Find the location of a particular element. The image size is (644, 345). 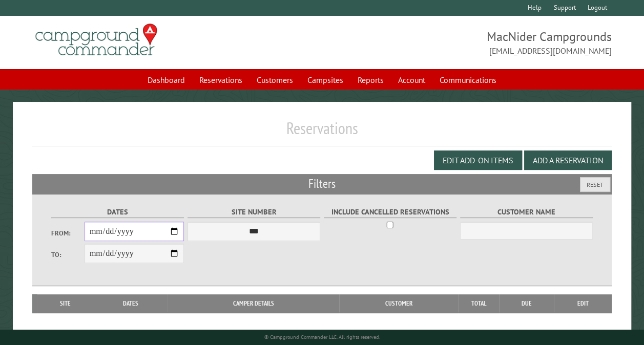

th: Total is located at coordinates (479, 304).